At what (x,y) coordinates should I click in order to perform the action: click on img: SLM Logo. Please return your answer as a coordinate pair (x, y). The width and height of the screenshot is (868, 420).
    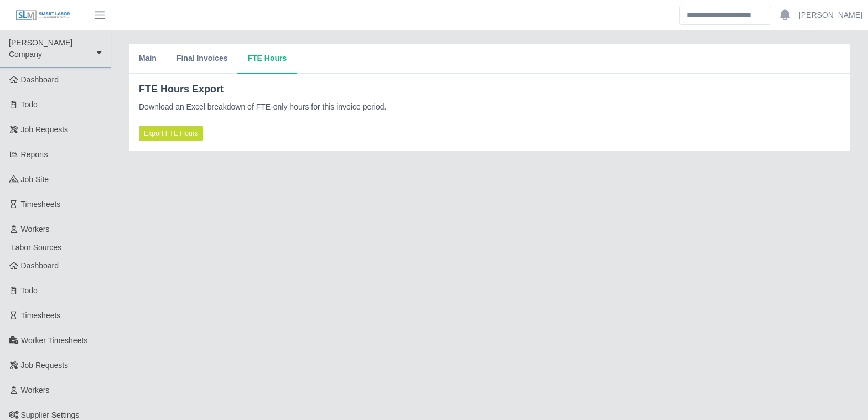
    Looking at the image, I should click on (43, 16).